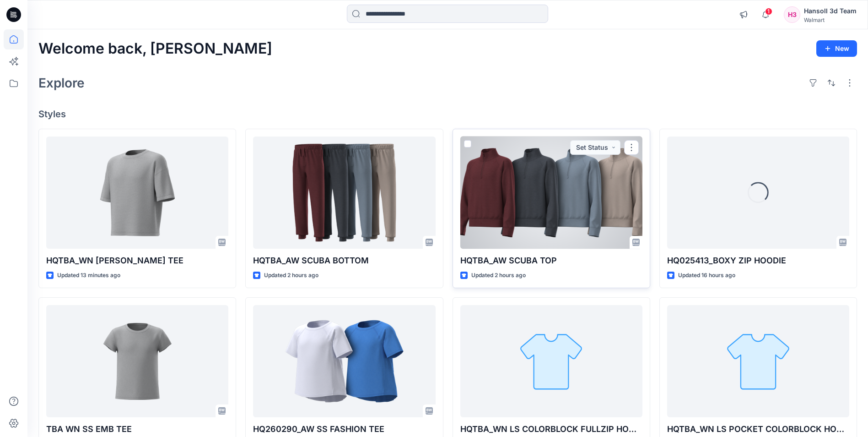 Image resolution: width=868 pixels, height=437 pixels. Describe the element at coordinates (137, 193) in the screenshot. I see `a: HQTBA_WN SS RINGER TEE` at that location.